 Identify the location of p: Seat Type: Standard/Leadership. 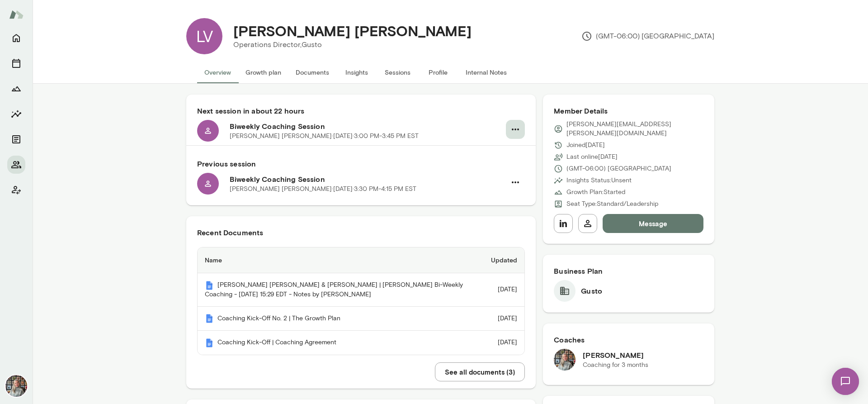
(612, 204).